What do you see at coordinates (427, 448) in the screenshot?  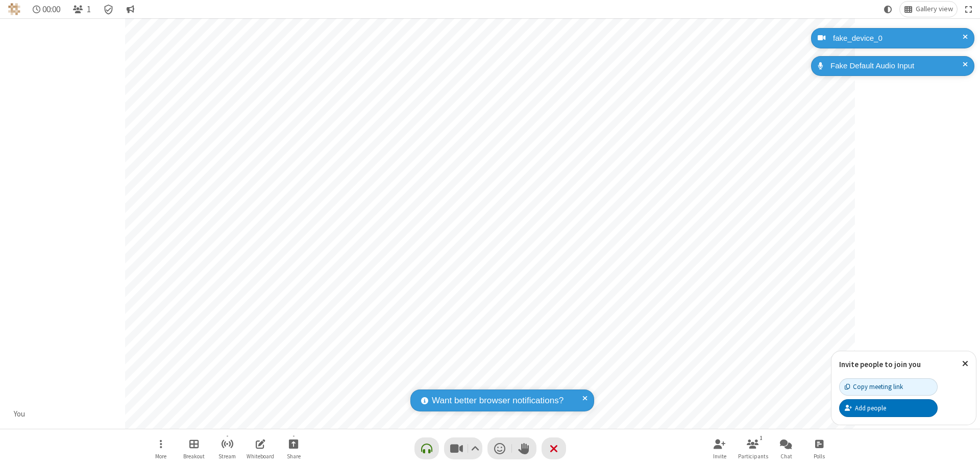 I see `button: Connect your audio` at bounding box center [427, 448].